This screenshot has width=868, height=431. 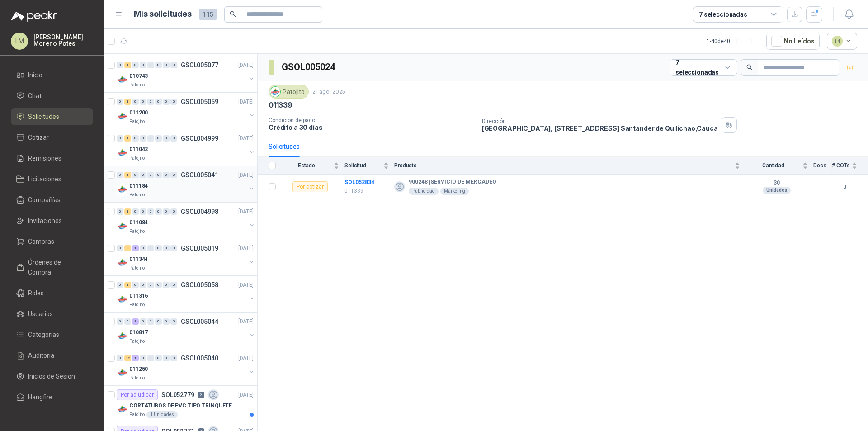 I want to click on span: # COTs, so click(x=841, y=165).